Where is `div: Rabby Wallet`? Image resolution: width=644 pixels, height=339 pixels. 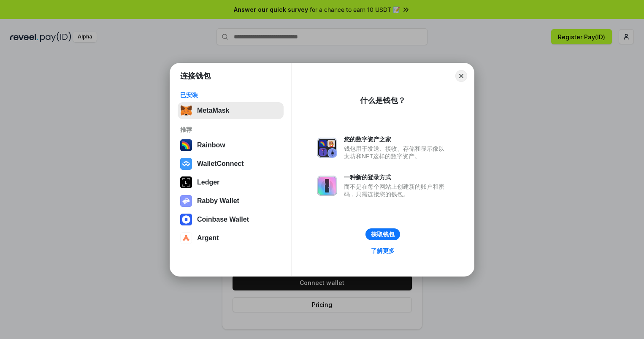 div: Rabby Wallet is located at coordinates (218, 201).